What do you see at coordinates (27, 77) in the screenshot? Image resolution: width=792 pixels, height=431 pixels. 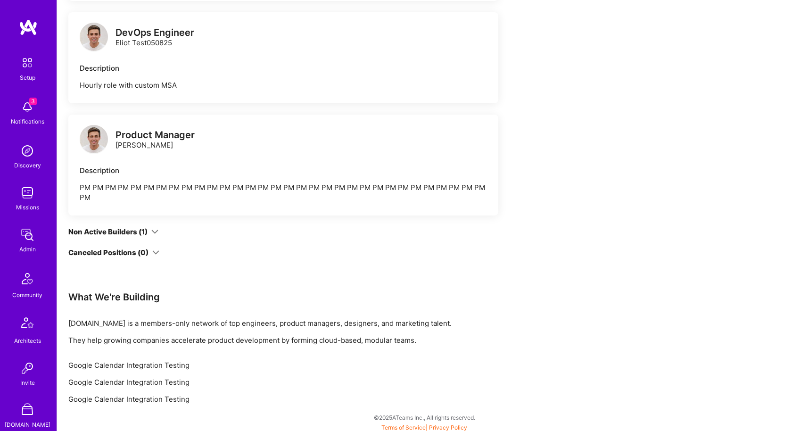 I see `div: Setup` at bounding box center [27, 77].